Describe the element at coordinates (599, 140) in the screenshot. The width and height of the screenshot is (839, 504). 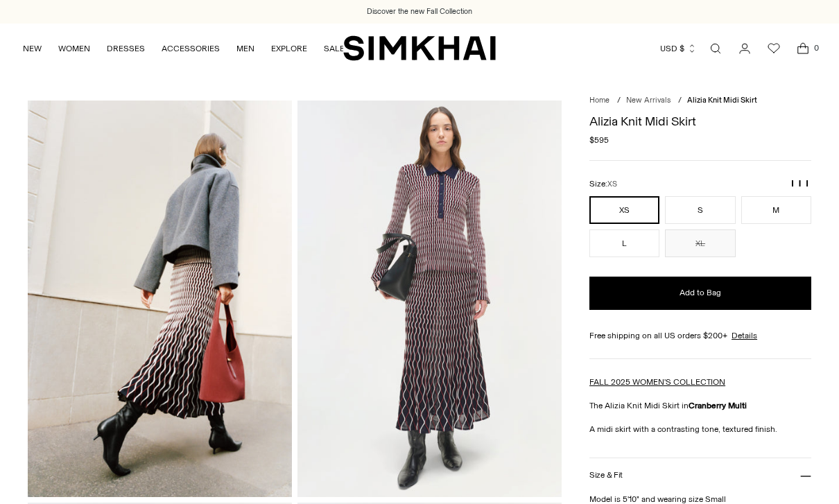
I see `span: $595` at that location.